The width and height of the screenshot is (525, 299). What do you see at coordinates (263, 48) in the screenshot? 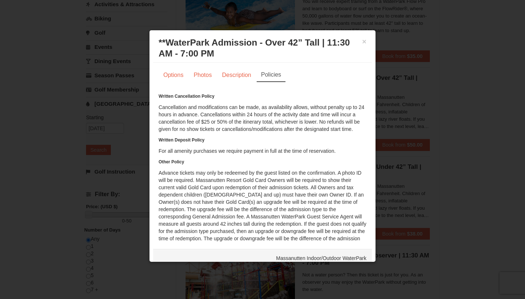
I see `h3: **WaterPark Admission - Over 42” Tall | 11:30 AM - 7:00 PM` at bounding box center [263, 48].